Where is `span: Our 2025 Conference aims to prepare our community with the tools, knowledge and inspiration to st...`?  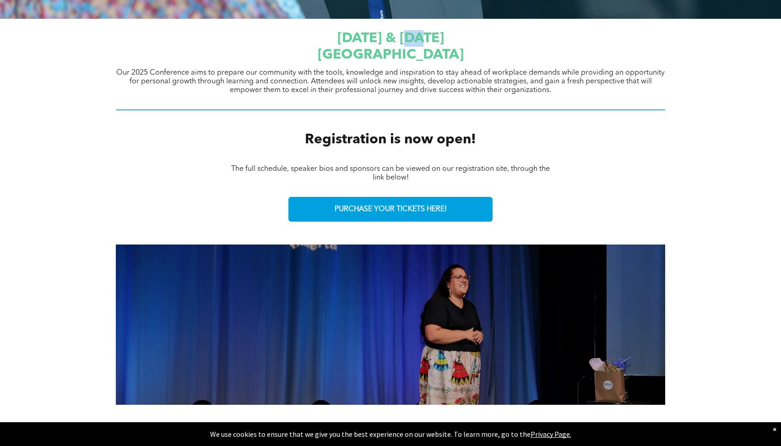
span: Our 2025 Conference aims to prepare our community with the tools, knowledge and inspiration to st... is located at coordinates (391, 82).